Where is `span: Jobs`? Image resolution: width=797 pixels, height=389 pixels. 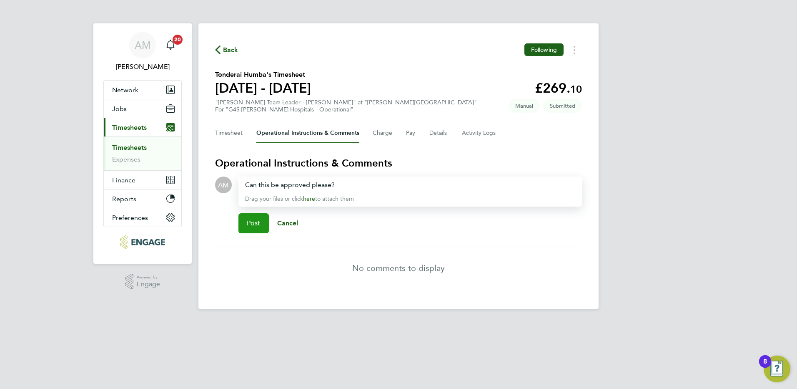 span: Jobs is located at coordinates (119, 108).